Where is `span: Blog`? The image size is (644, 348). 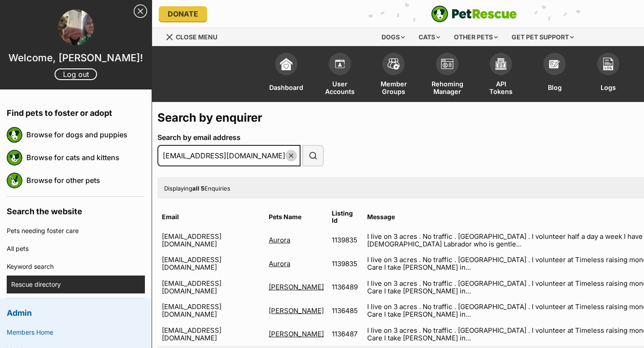 span: Blog is located at coordinates (554, 87).